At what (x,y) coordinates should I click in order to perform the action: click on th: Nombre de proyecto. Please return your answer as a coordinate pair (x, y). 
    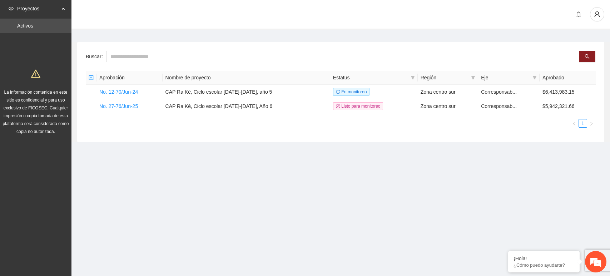
    Looking at the image, I should click on (246, 77).